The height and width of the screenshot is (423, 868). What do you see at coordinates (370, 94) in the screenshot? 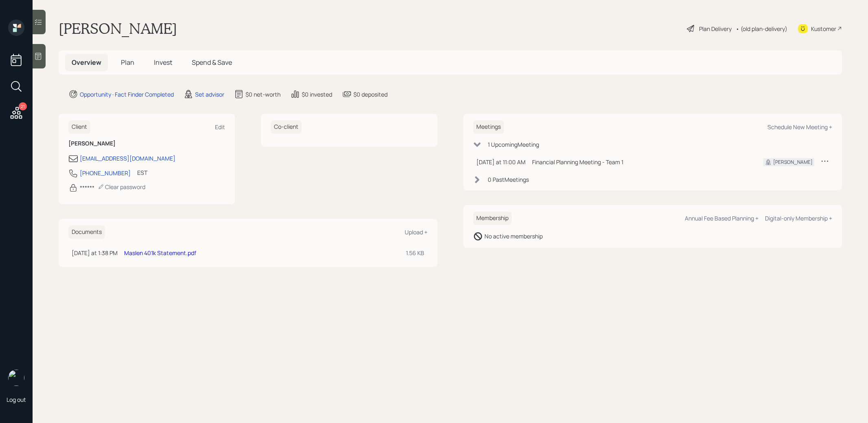
I see `div: $0 deposited` at bounding box center [370, 94].